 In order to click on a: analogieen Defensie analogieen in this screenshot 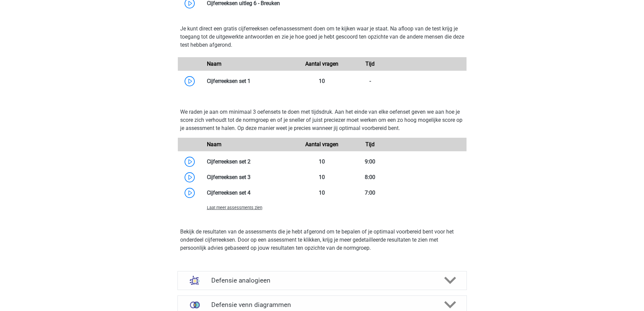, I will do `click(322, 280)`.